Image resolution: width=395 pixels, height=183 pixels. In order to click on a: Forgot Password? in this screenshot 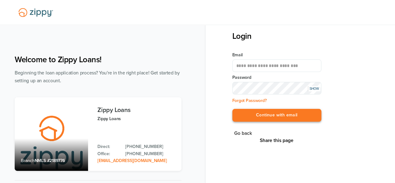, I will do `click(250, 100)`.